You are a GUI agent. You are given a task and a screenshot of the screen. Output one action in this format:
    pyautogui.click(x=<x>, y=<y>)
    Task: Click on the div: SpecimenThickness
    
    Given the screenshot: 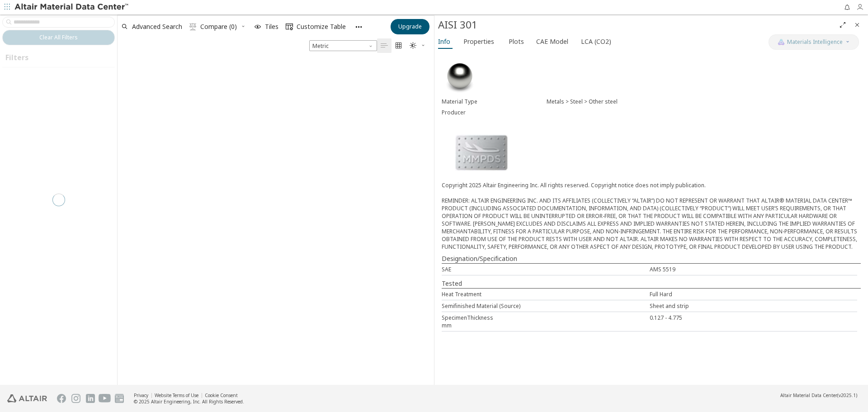 What is the action you would take?
    pyautogui.click(x=546, y=318)
    